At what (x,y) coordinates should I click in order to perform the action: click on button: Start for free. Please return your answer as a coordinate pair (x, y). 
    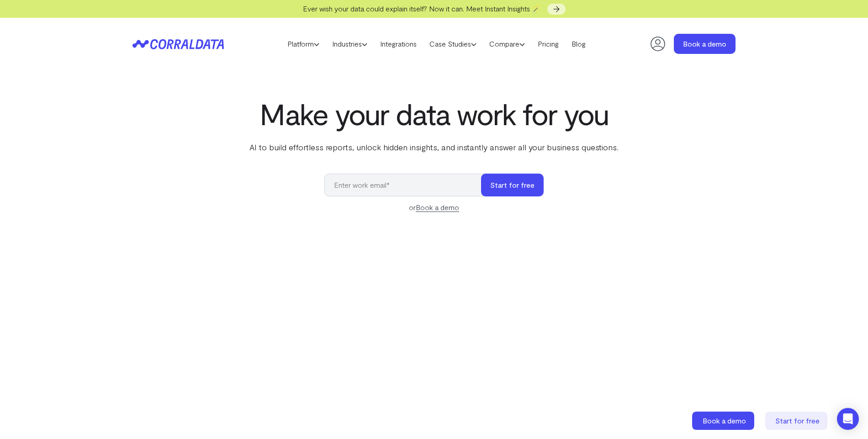
    Looking at the image, I should click on (512, 185).